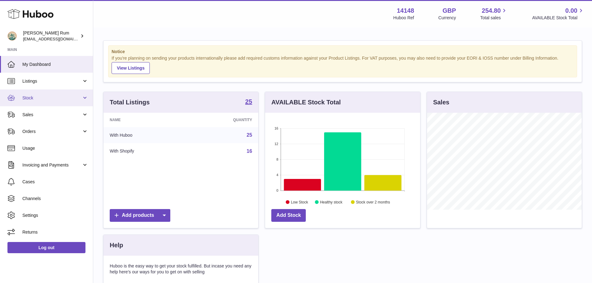 Image resolution: width=592 pixels, height=283 pixels. I want to click on span: 0.00, so click(571, 11).